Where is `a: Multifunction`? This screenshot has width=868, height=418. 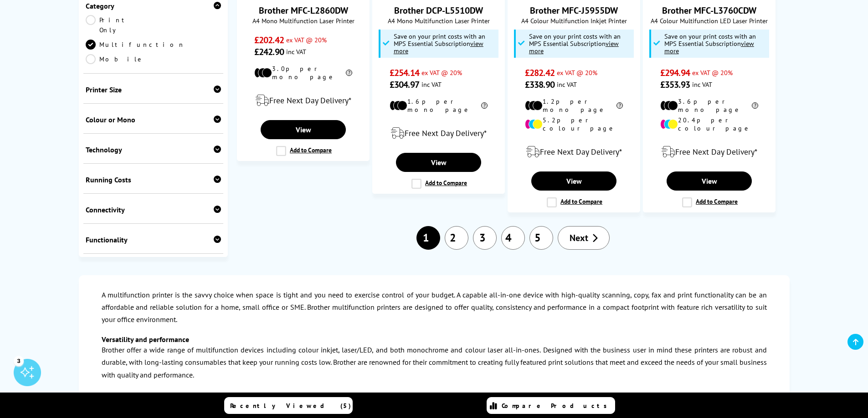 a: Multifunction is located at coordinates (135, 44).